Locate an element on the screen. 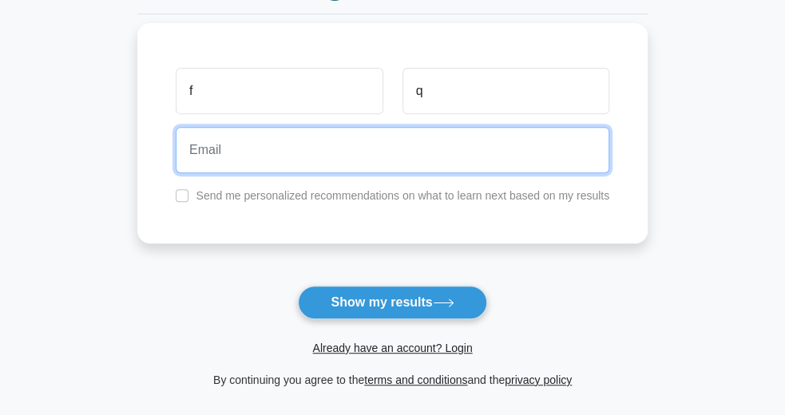 The height and width of the screenshot is (415, 785). a: Already have an account? Login is located at coordinates (392, 348).